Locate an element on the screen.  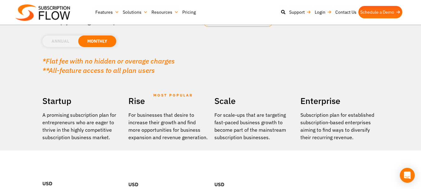
a: Pricing is located at coordinates (189, 12).